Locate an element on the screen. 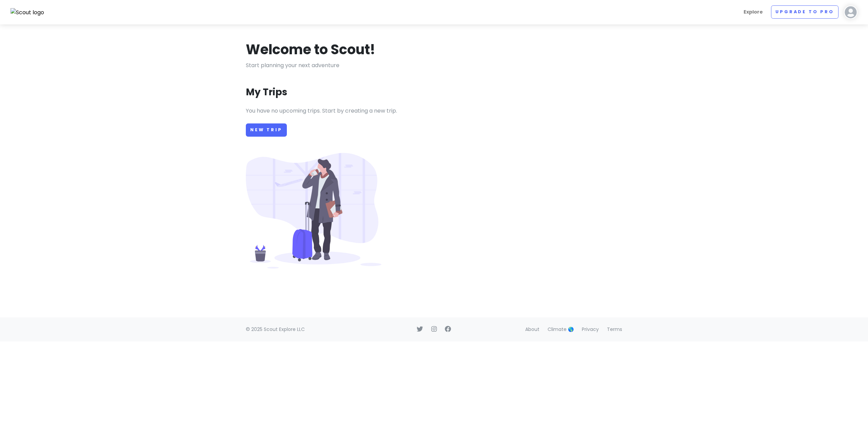 The image size is (868, 431). h3: My Trips is located at coordinates (267, 92).